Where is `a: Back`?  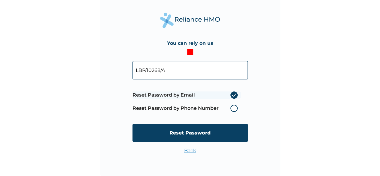
a: Back is located at coordinates (190, 150).